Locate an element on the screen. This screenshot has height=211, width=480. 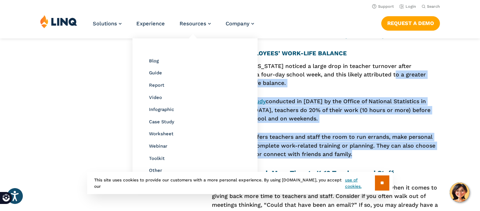
a: Guide is located at coordinates (155, 72).